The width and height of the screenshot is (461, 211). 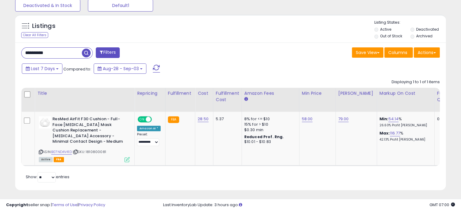 I want to click on div: Amazon Fees, so click(x=270, y=93).